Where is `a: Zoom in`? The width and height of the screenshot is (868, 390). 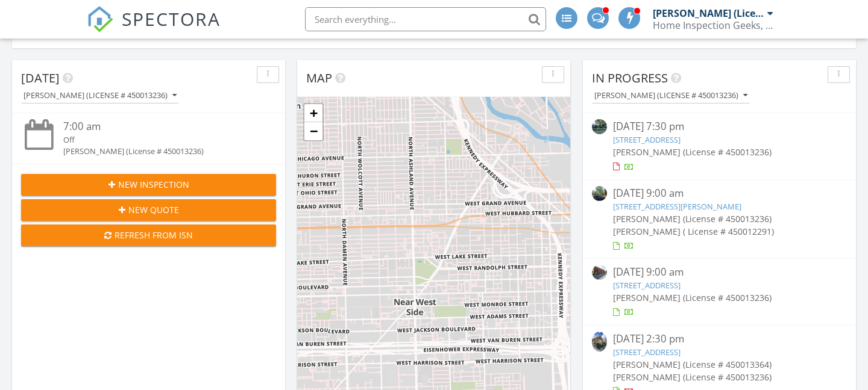
a: Zoom in is located at coordinates (313, 113).